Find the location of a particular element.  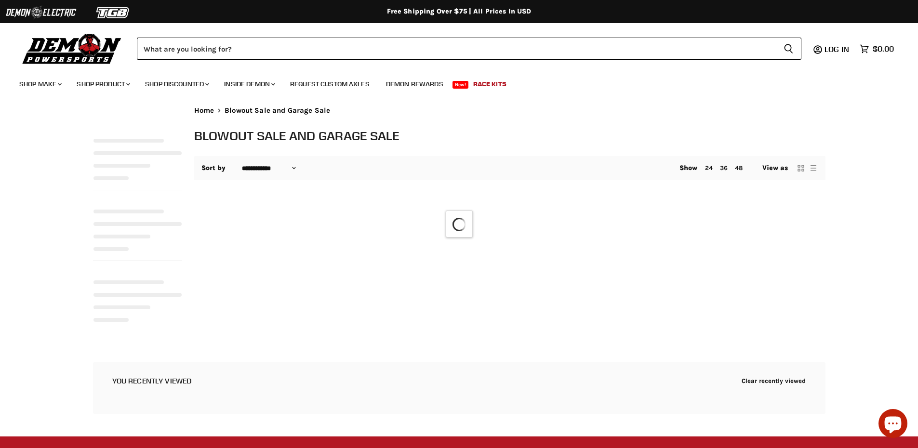

button: grid view is located at coordinates (801, 168).